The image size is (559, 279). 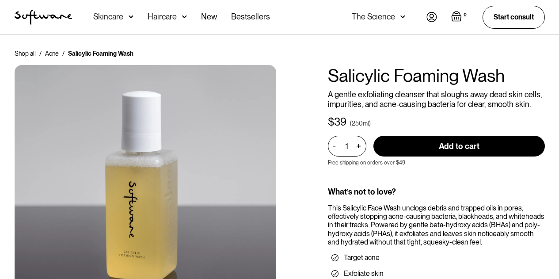 I want to click on h1: Salicylic Foaming Wash, so click(x=436, y=76).